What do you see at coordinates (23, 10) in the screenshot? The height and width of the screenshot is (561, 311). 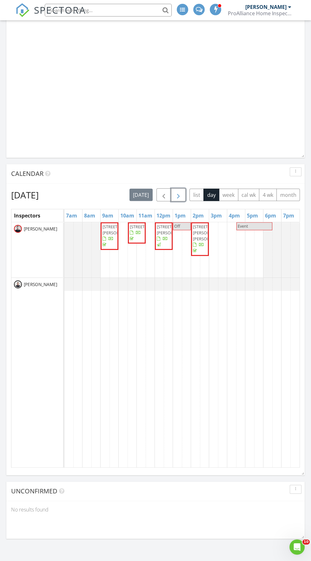 I see `img: The Best Home Inspection Software - Spectora` at bounding box center [23, 10].